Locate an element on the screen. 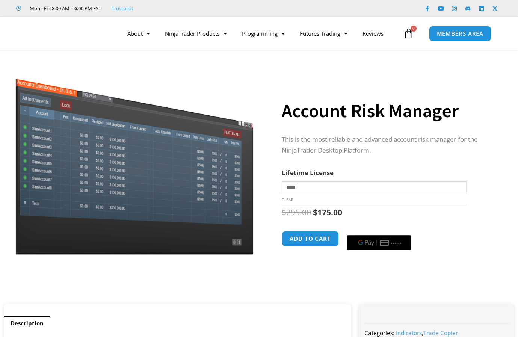 The width and height of the screenshot is (518, 337). bdi: 295.00 is located at coordinates (296, 212).